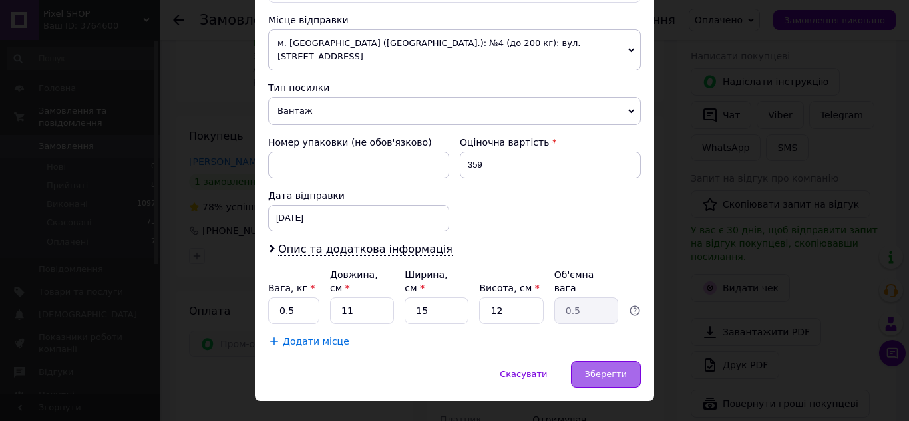 This screenshot has width=909, height=421. I want to click on label: Ширина, см, so click(426, 282).